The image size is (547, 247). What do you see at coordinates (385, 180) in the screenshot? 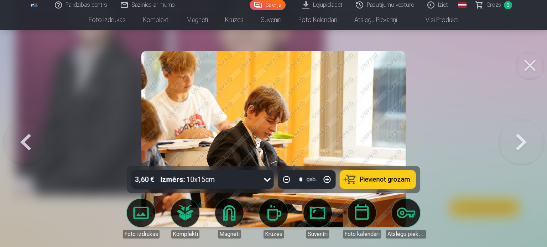
I see `span: Pievienot grozam` at bounding box center [385, 180].